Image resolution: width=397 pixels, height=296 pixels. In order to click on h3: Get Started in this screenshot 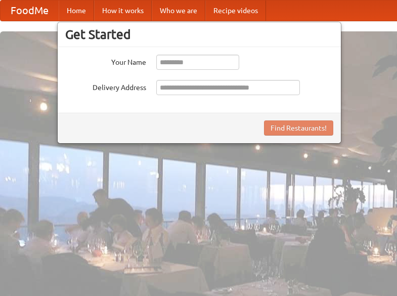, I will do `click(199, 34)`.